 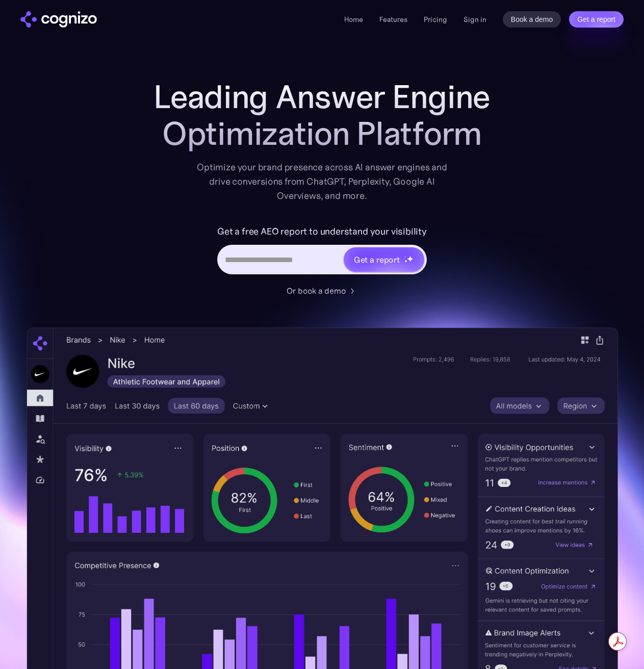 I want to click on div: Or book a demo, so click(x=316, y=291).